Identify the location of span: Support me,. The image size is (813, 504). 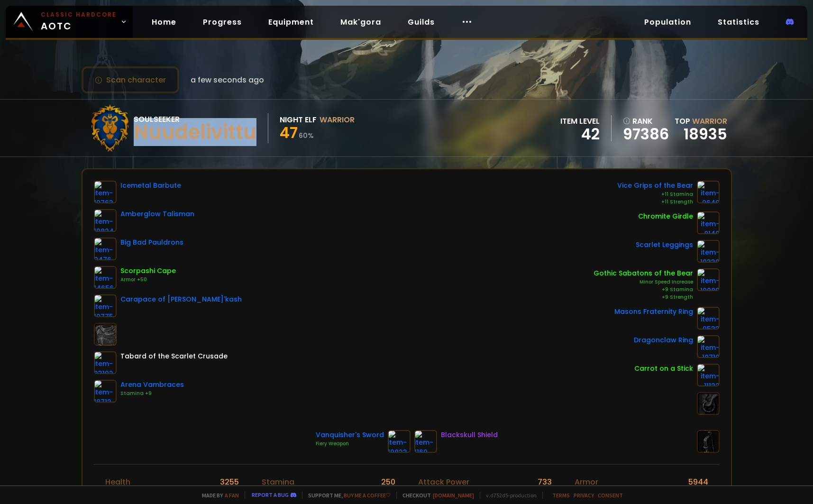
(346, 495).